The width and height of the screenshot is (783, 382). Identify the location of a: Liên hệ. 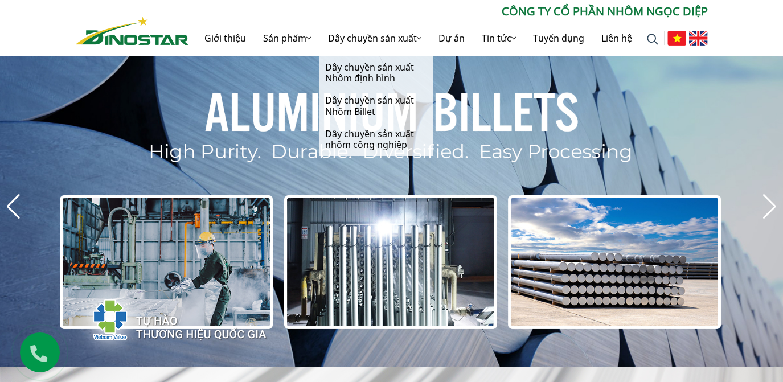
(617, 38).